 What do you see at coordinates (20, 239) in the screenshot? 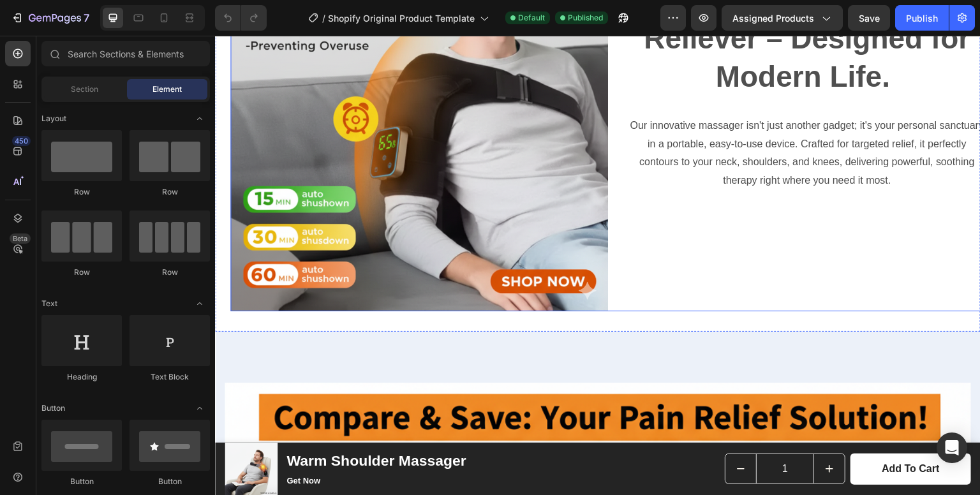
I see `div: Beta` at bounding box center [20, 239].